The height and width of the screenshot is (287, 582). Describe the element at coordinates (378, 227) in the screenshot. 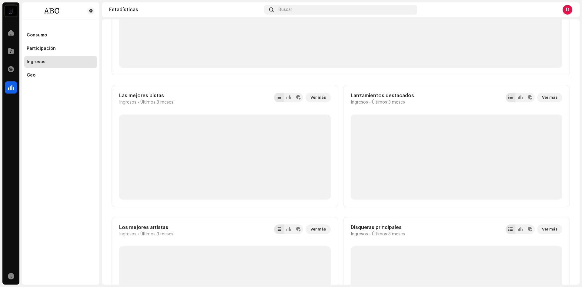

I see `div: Disqueras principales` at that location.